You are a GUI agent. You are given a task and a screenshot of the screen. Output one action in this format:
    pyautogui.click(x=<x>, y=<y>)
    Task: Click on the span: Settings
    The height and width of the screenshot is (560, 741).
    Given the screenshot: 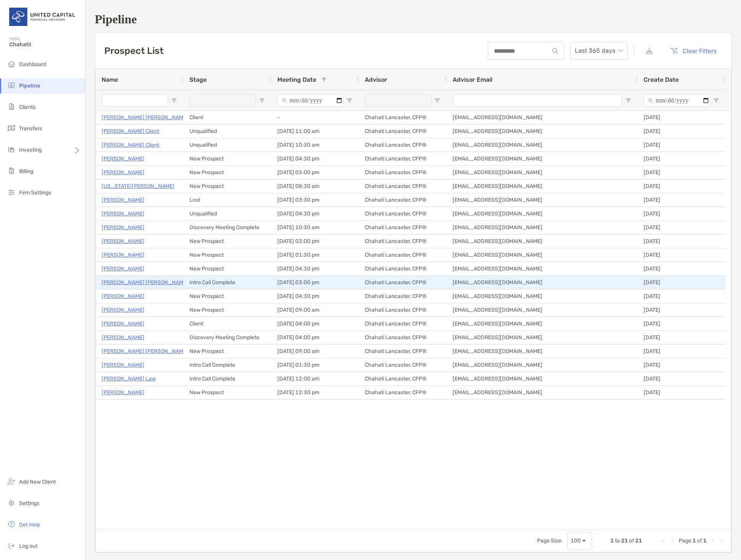 What is the action you would take?
    pyautogui.click(x=29, y=503)
    